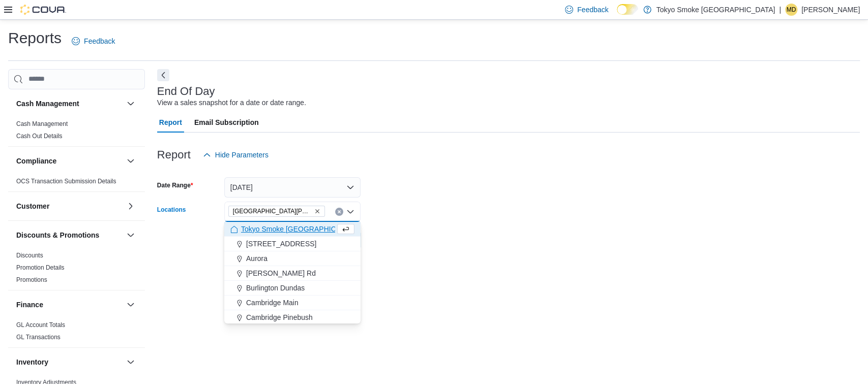 Image resolution: width=868 pixels, height=392 pixels. I want to click on button: Hide Parameters, so click(236, 155).